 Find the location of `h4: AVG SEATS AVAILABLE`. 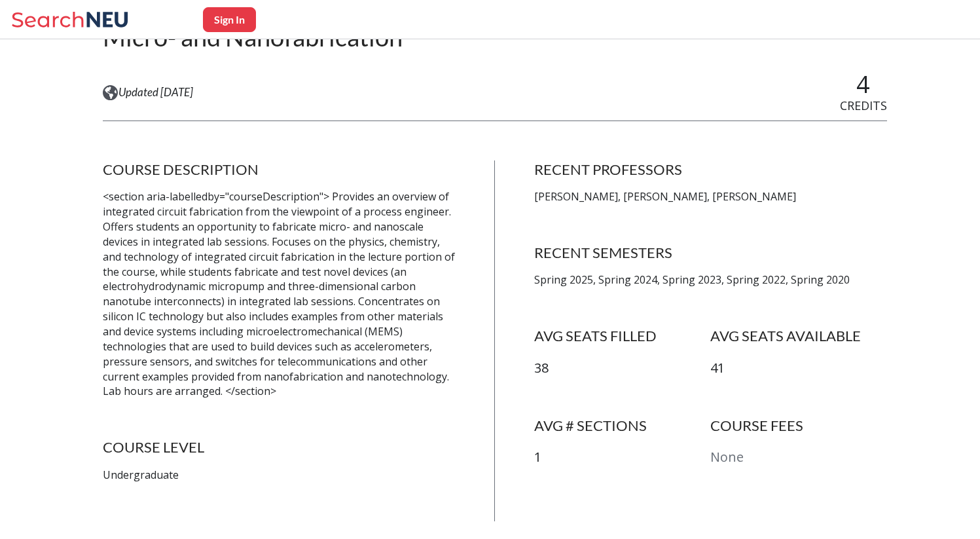

h4: AVG SEATS AVAILABLE is located at coordinates (798, 336).